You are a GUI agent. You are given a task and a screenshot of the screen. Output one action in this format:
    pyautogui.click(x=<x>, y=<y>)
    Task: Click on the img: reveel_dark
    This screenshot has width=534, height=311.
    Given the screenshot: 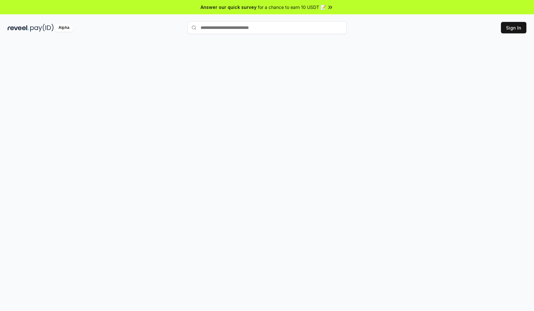 What is the action you would take?
    pyautogui.click(x=18, y=28)
    